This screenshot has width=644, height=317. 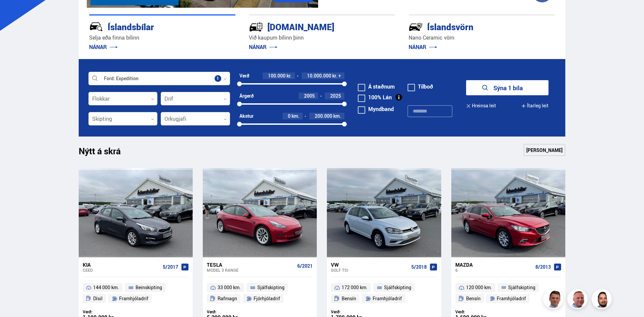 I want to click on button: Open LiveChat chat widget, so click(x=16, y=13).